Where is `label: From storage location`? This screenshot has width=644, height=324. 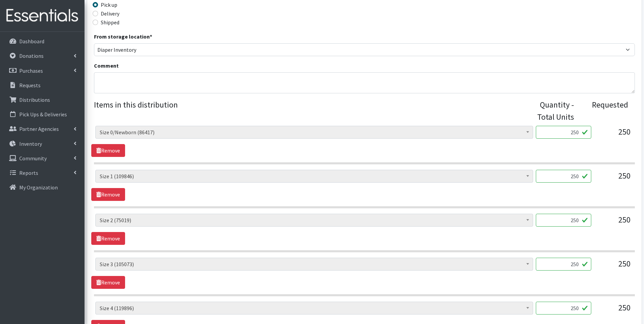 label: From storage location is located at coordinates (123, 36).